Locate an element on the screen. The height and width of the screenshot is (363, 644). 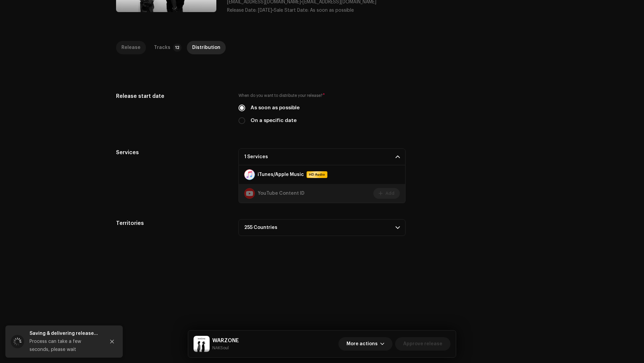
p-accordion-header: 1 Services is located at coordinates (322, 157).